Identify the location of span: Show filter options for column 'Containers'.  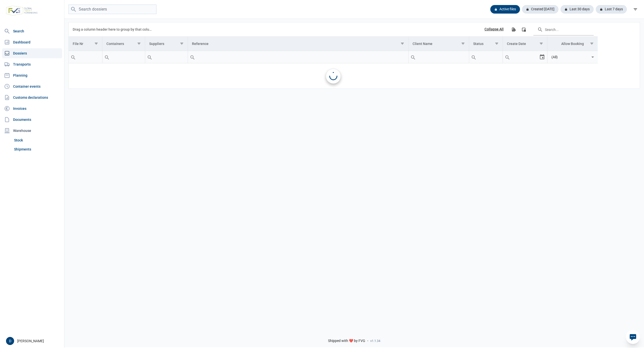
(139, 43).